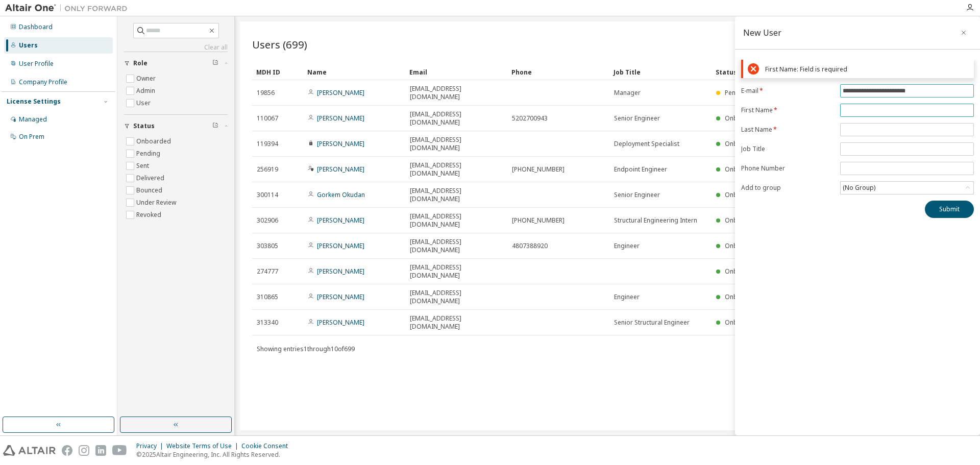 The width and height of the screenshot is (980, 465). Describe the element at coordinates (787, 130) in the screenshot. I see `label: Last Name` at that location.